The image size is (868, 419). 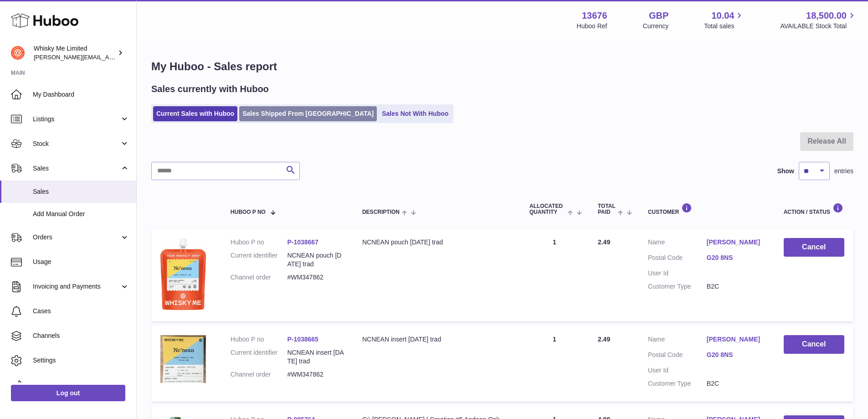 I want to click on span: Total sales, so click(x=724, y=26).